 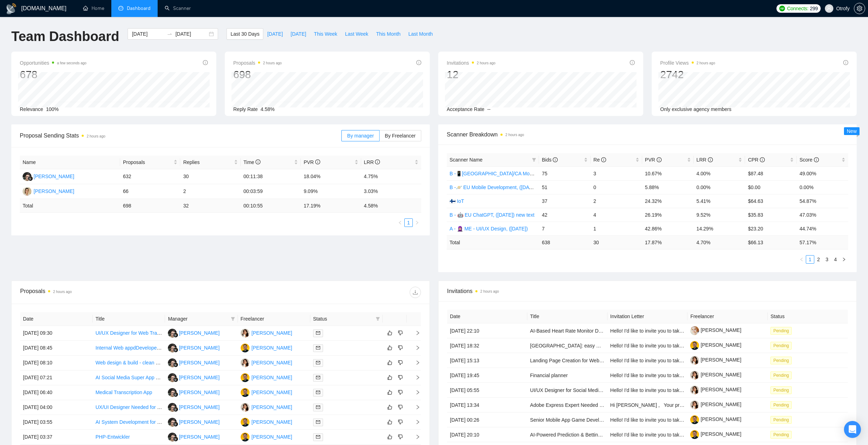 What do you see at coordinates (668, 187) in the screenshot?
I see `td: 5.88%` at bounding box center [668, 187].